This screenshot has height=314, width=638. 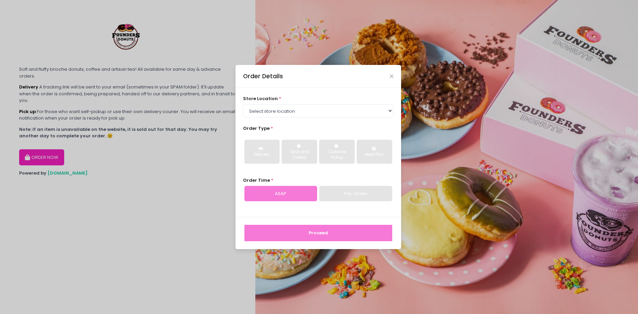 What do you see at coordinates (256, 128) in the screenshot?
I see `span: Order Type` at bounding box center [256, 128].